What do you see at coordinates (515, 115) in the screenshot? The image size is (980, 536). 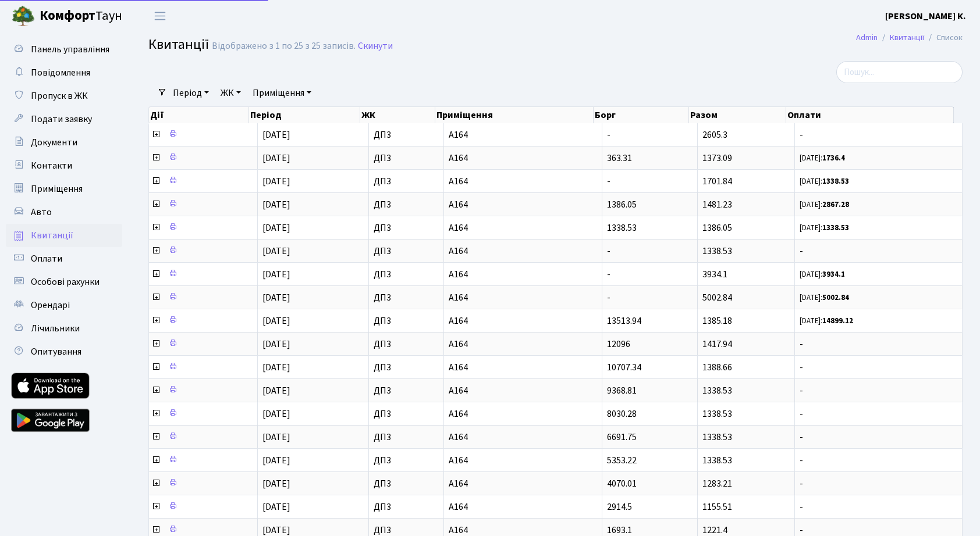 I see `th: Приміщення` at bounding box center [515, 115].